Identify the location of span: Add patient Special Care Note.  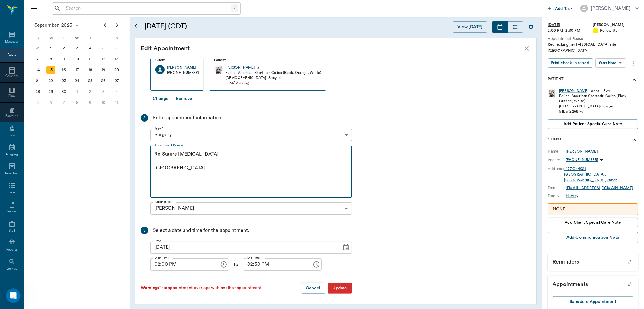
(593, 124).